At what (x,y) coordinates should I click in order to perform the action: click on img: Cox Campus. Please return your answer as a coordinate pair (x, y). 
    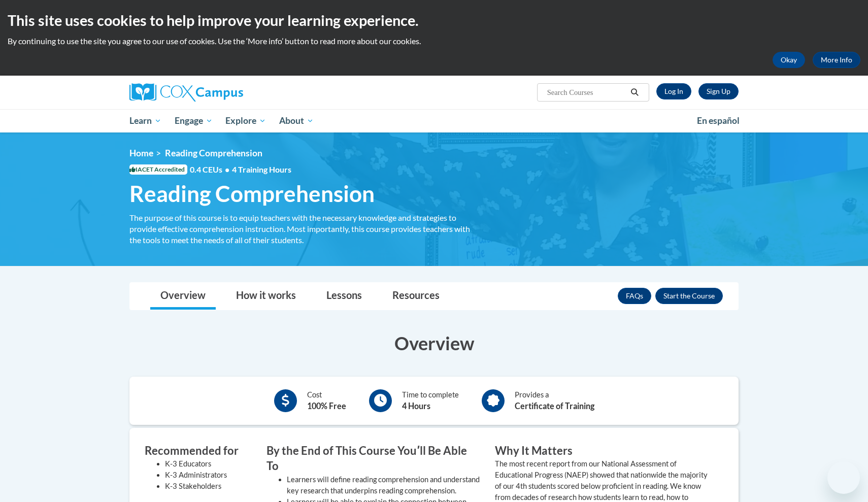
    Looking at the image, I should click on (187, 93).